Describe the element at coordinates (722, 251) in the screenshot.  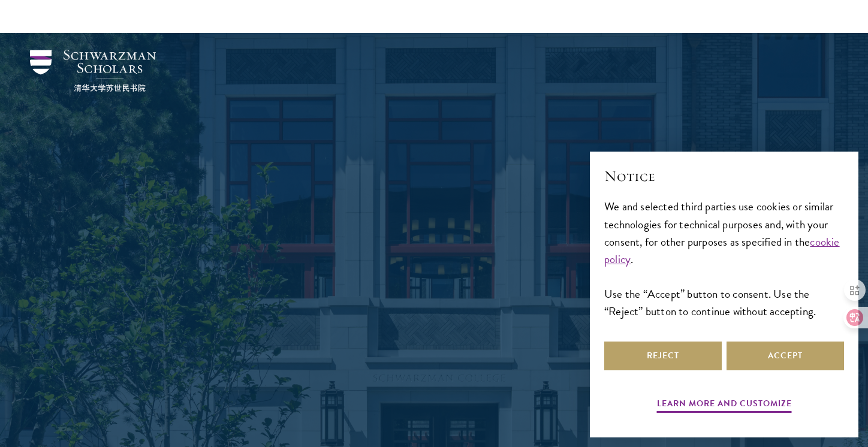
I see `a: cookie policy` at that location.